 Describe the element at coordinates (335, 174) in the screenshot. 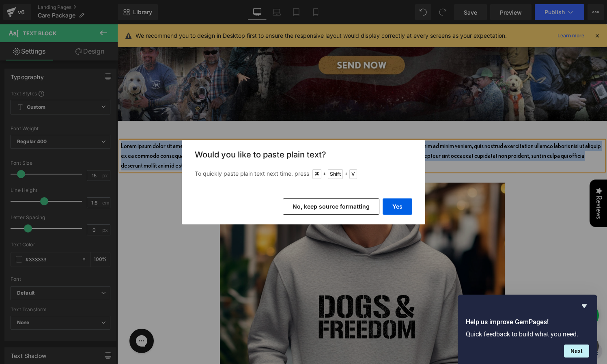

I see `span: Shift` at that location.